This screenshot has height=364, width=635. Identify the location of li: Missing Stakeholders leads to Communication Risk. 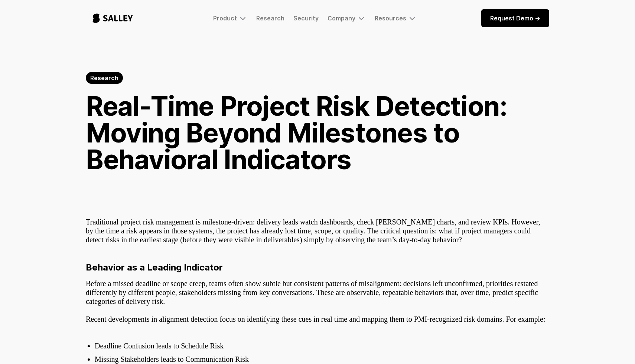
(322, 360).